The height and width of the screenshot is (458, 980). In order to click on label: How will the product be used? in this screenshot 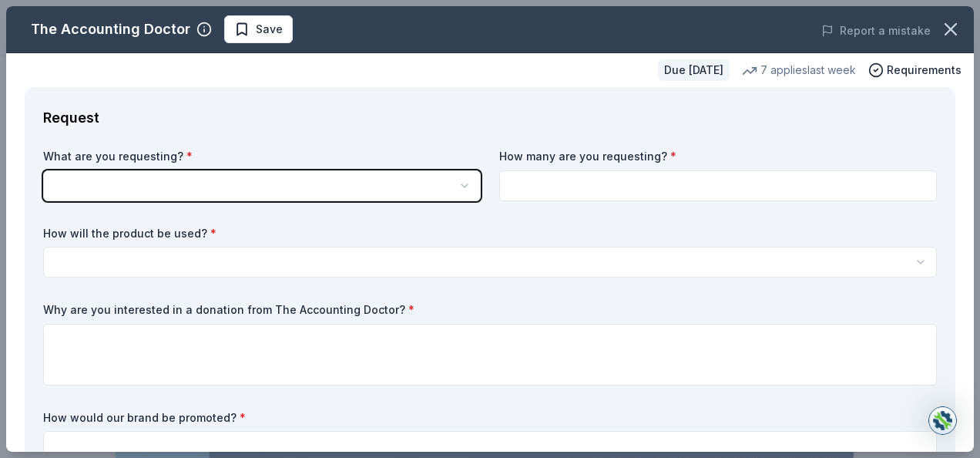, I will do `click(490, 234)`.